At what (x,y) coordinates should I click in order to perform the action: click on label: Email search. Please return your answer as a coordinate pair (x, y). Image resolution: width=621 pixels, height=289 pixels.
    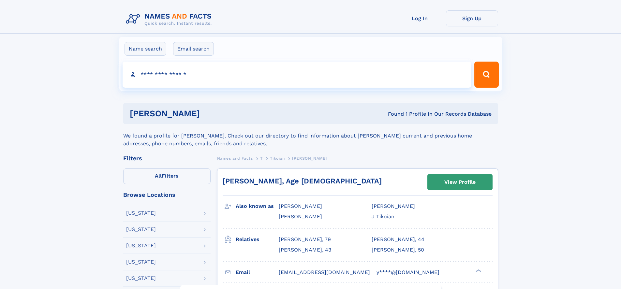
    Looking at the image, I should click on (193, 49).